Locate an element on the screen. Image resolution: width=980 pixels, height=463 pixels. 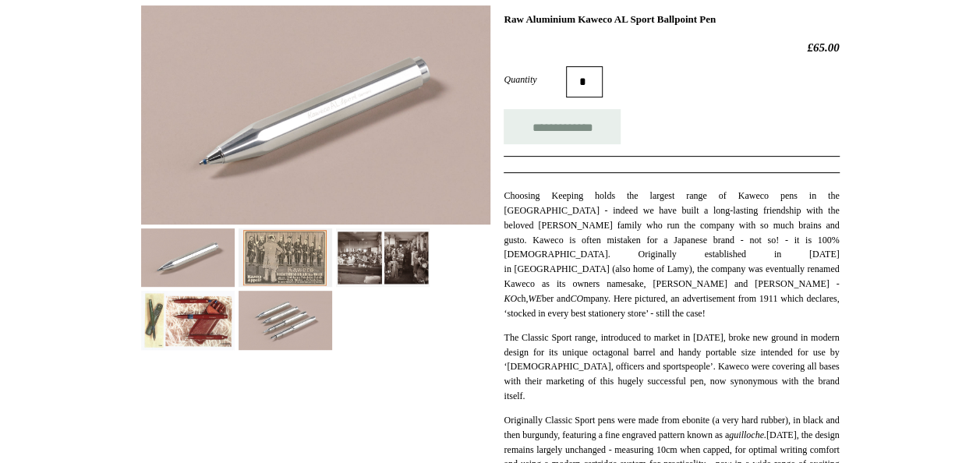
label: Quantity is located at coordinates (534, 79).